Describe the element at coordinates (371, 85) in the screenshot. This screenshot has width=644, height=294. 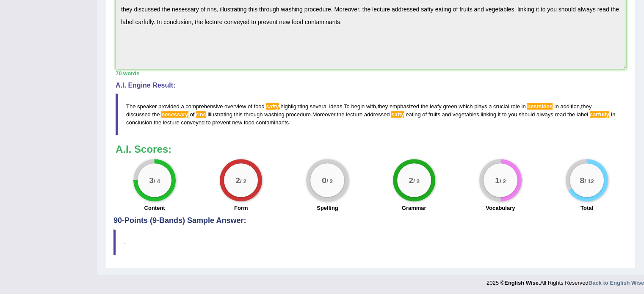
I see `h4: A.I. Engine Result:` at that location.